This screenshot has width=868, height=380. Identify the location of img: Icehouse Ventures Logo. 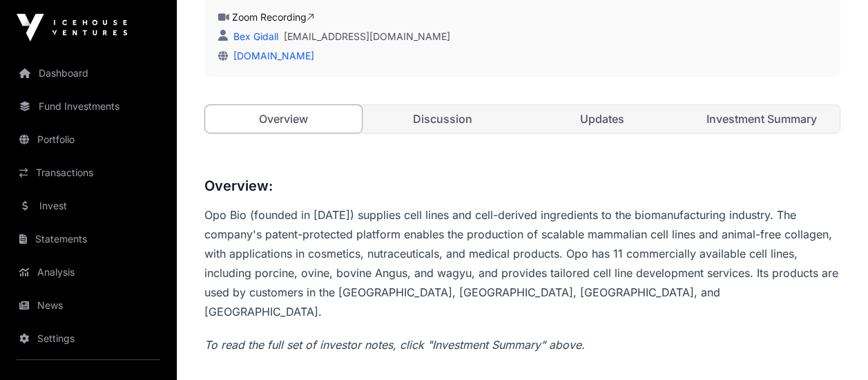
(72, 28).